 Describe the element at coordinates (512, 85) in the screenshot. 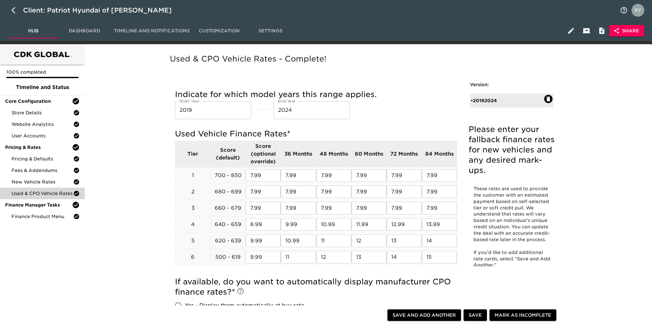

I see `h6: Version:` at that location.